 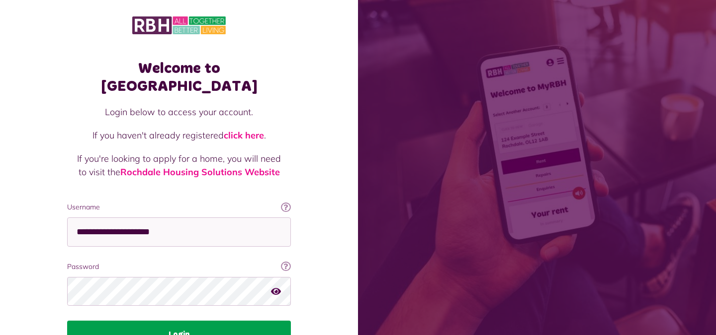 What do you see at coordinates (179, 112) in the screenshot?
I see `p: Login below to access your account.` at bounding box center [179, 112].